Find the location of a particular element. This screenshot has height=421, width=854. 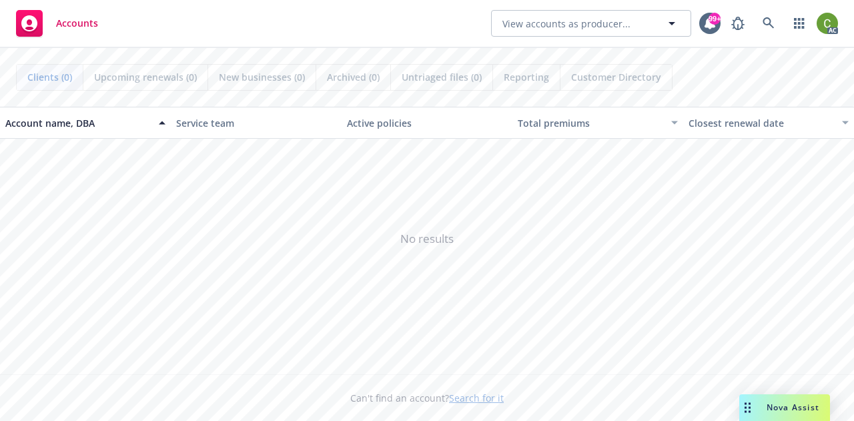

div: Total premiums is located at coordinates (590, 123).